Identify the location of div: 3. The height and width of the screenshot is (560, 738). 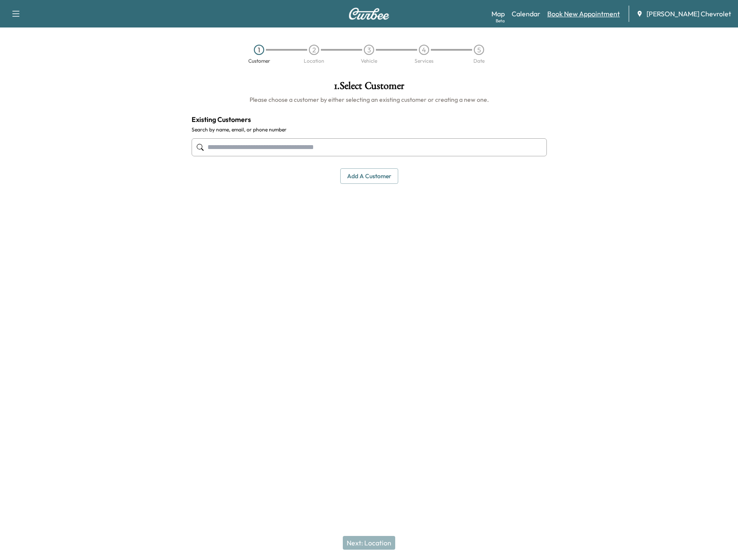
(369, 50).